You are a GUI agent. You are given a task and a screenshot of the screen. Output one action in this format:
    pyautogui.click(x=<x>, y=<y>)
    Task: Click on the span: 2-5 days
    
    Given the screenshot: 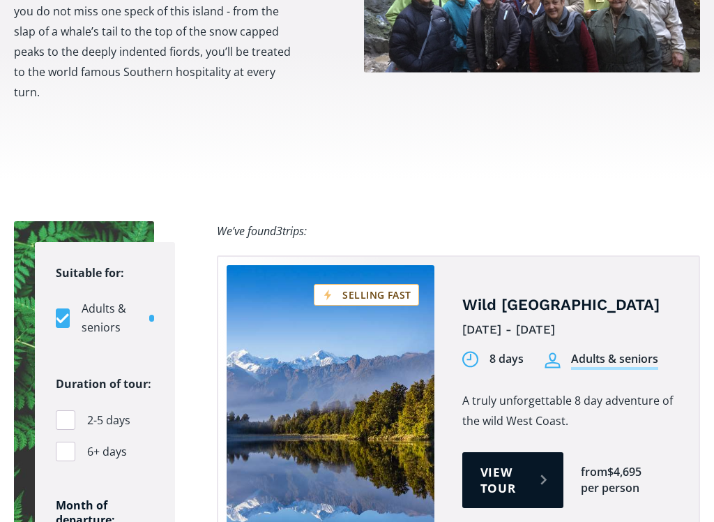 What is the action you would take?
    pyautogui.click(x=109, y=420)
    